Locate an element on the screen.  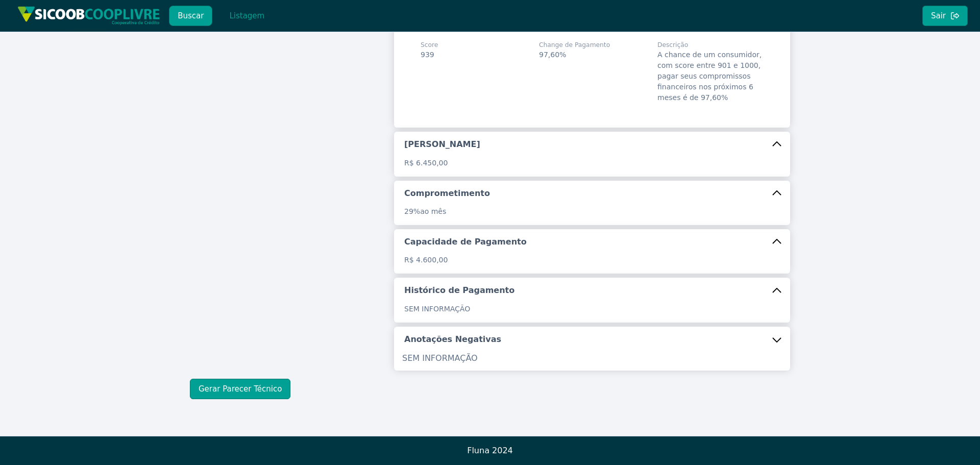
span: Change de Pagamento is located at coordinates (574, 45).